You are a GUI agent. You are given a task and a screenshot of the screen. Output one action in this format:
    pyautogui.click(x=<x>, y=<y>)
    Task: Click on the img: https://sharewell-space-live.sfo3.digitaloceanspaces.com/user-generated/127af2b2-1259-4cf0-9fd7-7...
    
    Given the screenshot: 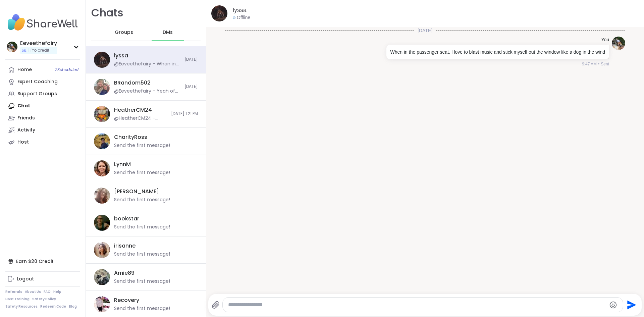 What is the action you would take?
    pyautogui.click(x=102, y=87)
    